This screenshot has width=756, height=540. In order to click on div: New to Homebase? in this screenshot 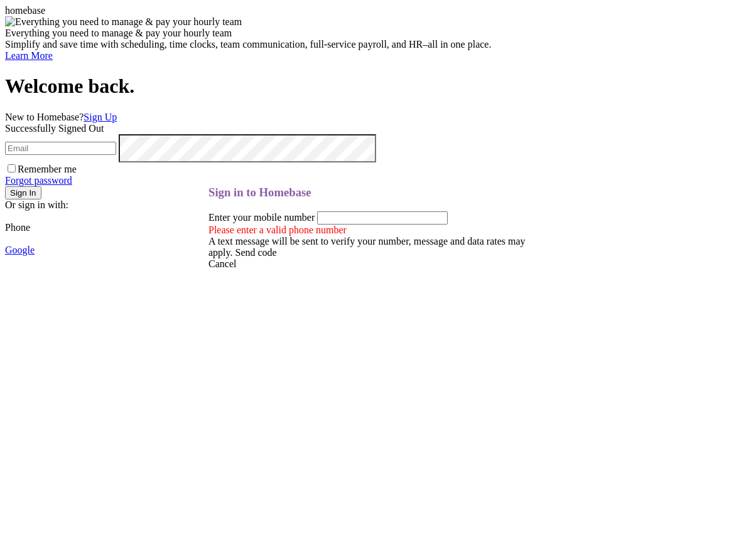, I will do `click(378, 118)`.